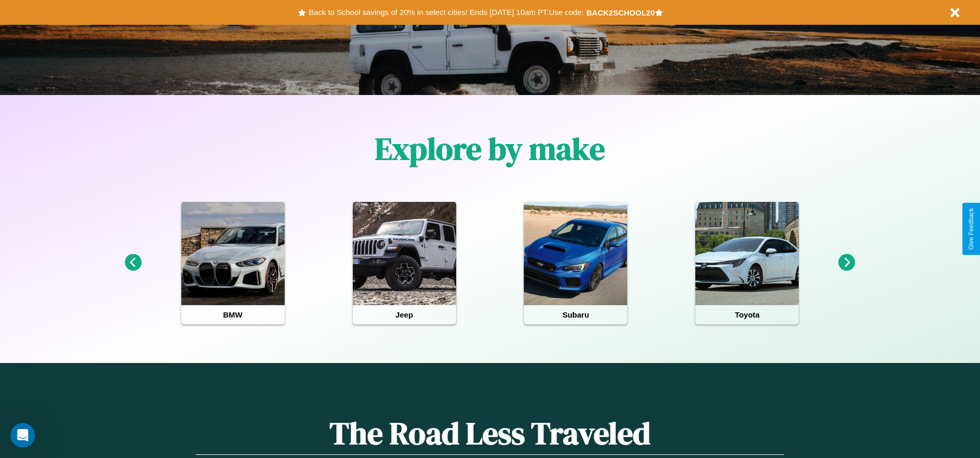 This screenshot has width=980, height=458. Describe the element at coordinates (971, 228) in the screenshot. I see `div: Give Feedback` at that location.